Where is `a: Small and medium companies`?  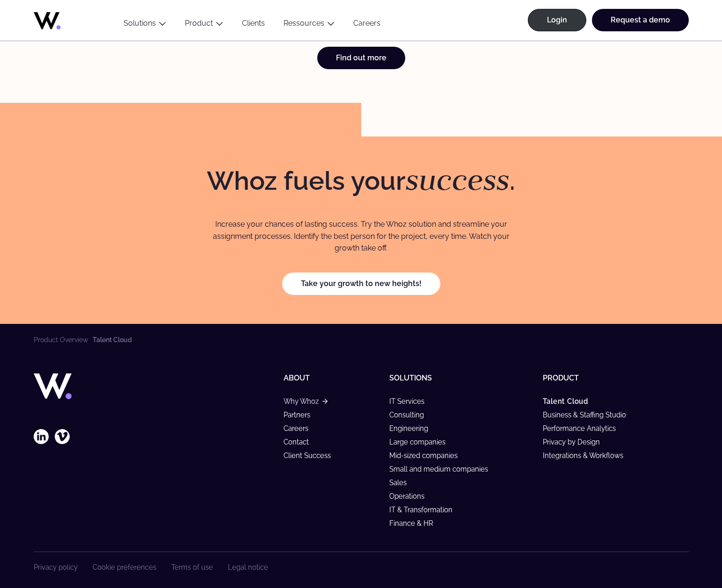
a: Small and medium companies is located at coordinates (442, 469).